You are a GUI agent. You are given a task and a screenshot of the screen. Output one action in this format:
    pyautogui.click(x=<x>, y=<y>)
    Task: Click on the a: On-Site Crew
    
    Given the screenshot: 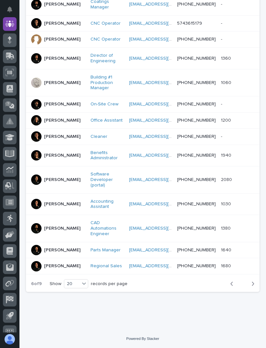 What is the action you would take?
    pyautogui.click(x=104, y=104)
    